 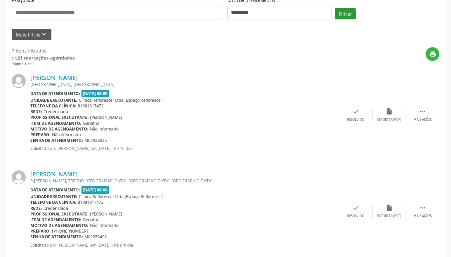 I want to click on button: print, so click(x=433, y=54).